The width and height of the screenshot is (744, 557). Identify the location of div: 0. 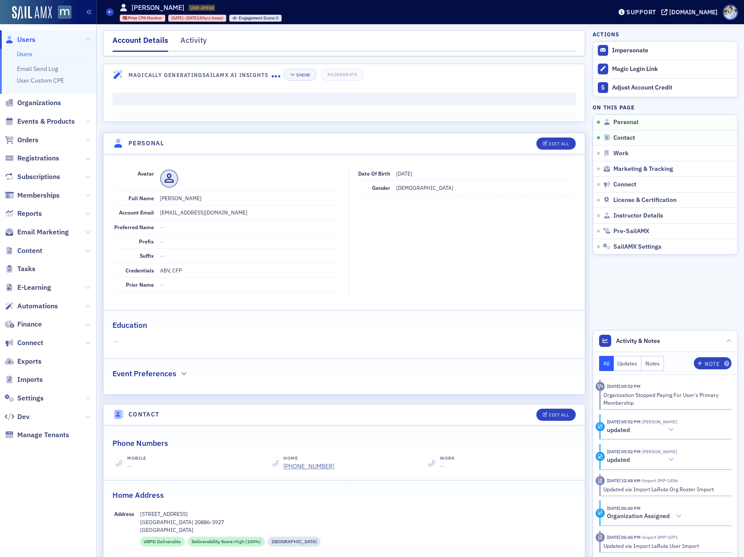
(259, 18).